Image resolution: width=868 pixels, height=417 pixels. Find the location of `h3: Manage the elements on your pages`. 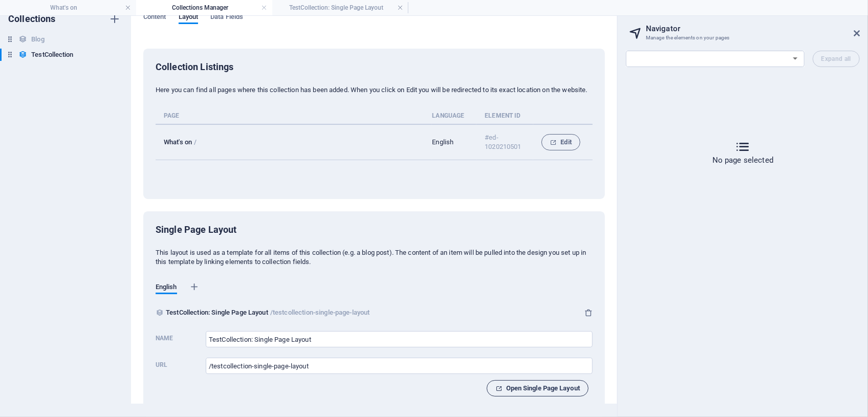

h3: Manage the elements on your pages is located at coordinates (743, 38).